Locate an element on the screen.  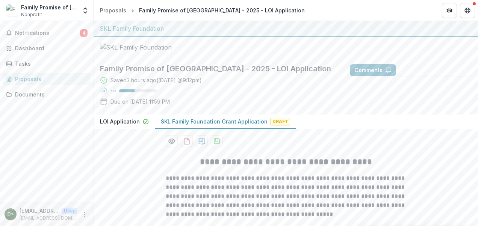
p: User is located at coordinates (69, 211).